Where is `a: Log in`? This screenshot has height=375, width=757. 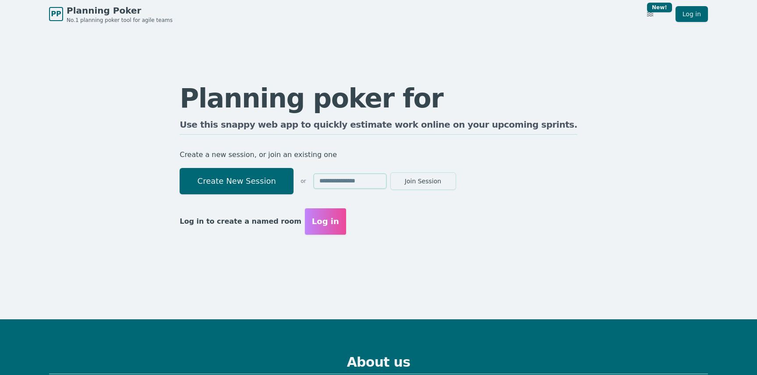 a: Log in is located at coordinates (692, 14).